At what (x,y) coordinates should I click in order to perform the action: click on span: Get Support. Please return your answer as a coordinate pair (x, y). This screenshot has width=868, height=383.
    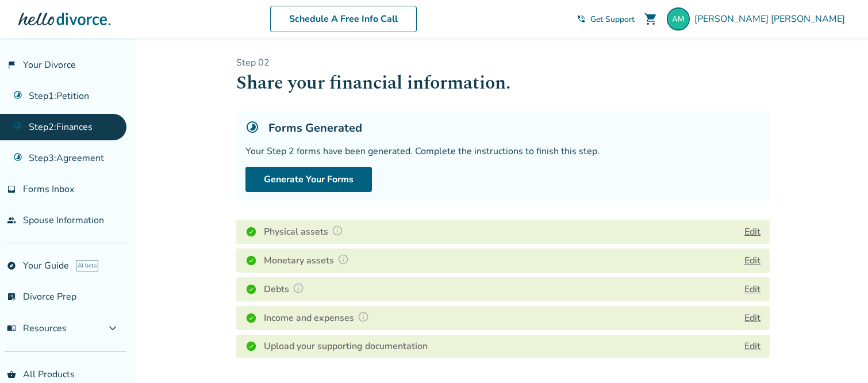
    Looking at the image, I should click on (612, 19).